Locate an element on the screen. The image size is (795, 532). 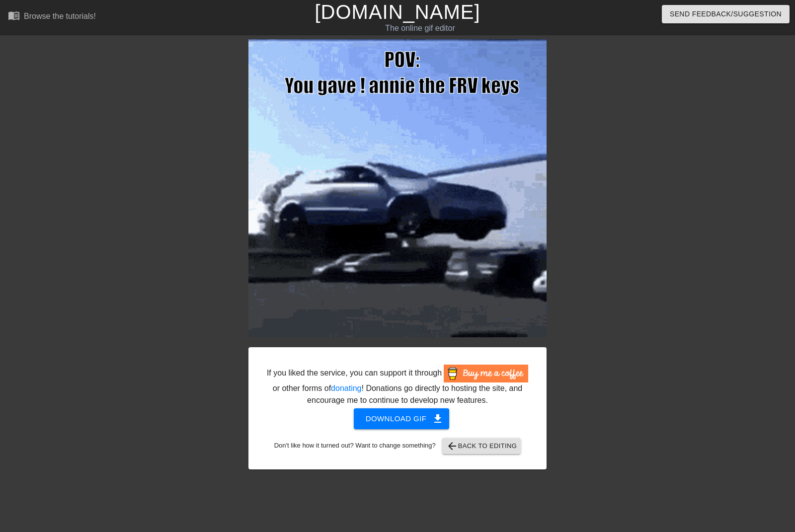
div: Browse the tutorials! is located at coordinates (59, 16).